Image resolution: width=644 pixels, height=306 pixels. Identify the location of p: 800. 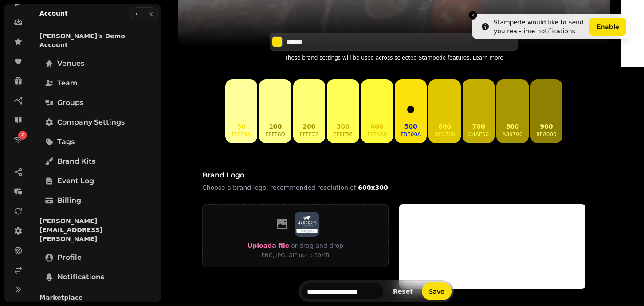
(512, 126).